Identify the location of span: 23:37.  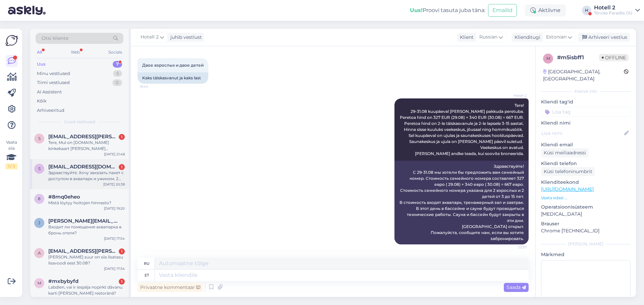
(514, 247).